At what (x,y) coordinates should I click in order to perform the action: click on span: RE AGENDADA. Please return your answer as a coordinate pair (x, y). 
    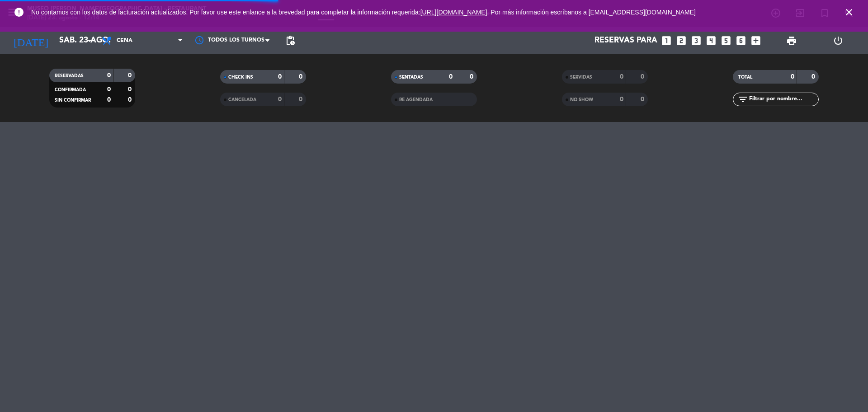
    Looking at the image, I should click on (416, 100).